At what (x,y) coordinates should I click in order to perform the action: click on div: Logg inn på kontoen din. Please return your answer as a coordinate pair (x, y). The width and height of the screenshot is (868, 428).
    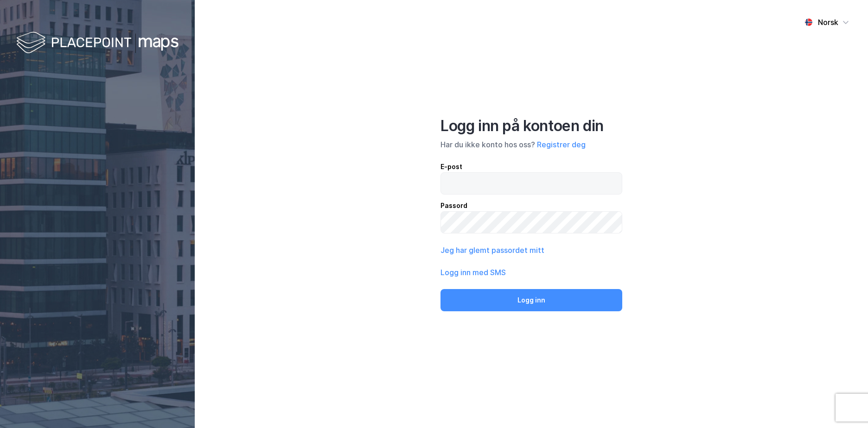
    Looking at the image, I should click on (532, 126).